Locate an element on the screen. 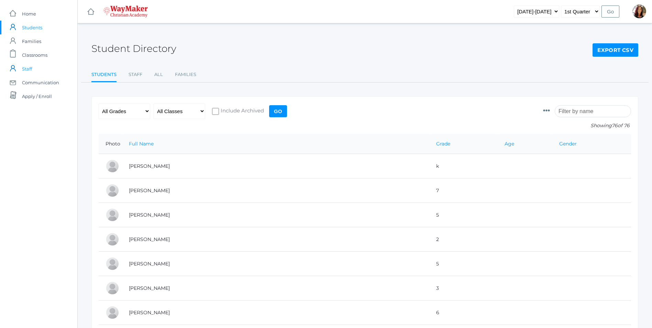 This screenshot has width=652, height=328. a: Staff is located at coordinates (135, 75).